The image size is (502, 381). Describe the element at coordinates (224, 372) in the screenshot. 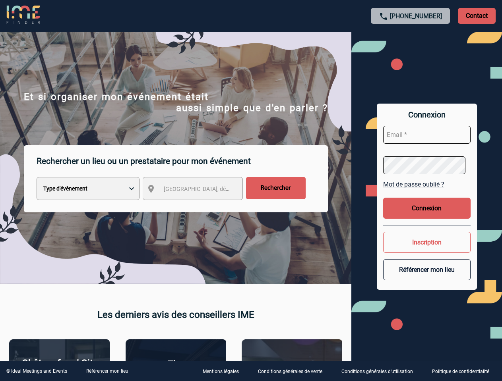

I see `a: Mentions légales` at that location.